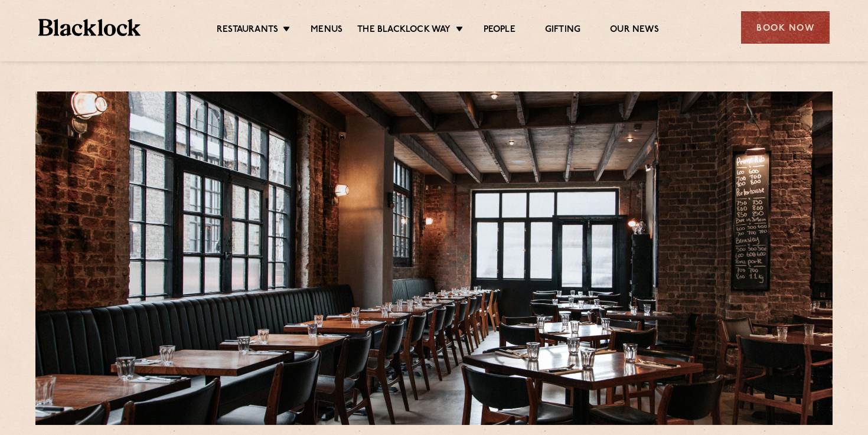 The height and width of the screenshot is (435, 868). I want to click on a: Our News, so click(634, 31).